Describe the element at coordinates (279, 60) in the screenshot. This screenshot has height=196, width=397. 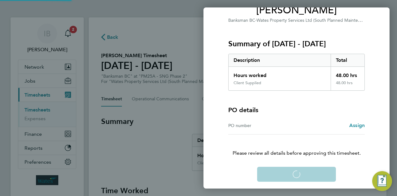
I see `div: Description` at that location.